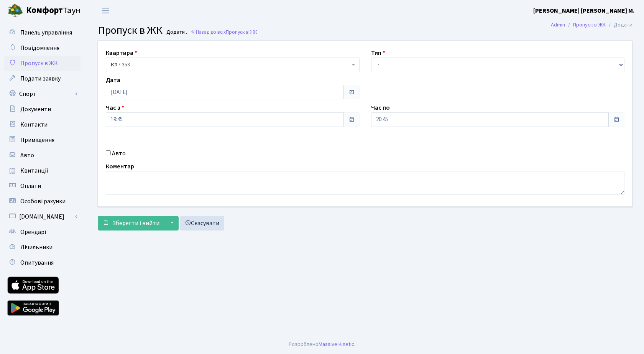  What do you see at coordinates (42, 171) in the screenshot?
I see `a: Квитанції` at bounding box center [42, 171].